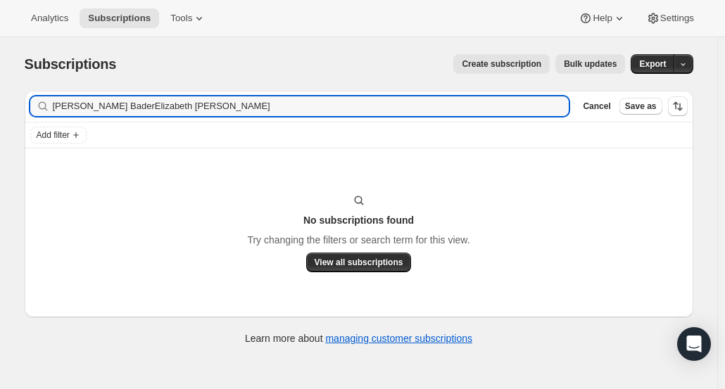  I want to click on span: Export, so click(653, 64).